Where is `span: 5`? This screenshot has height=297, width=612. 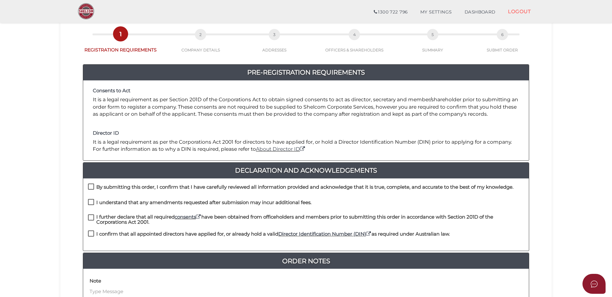
span: 5 is located at coordinates (432, 34).